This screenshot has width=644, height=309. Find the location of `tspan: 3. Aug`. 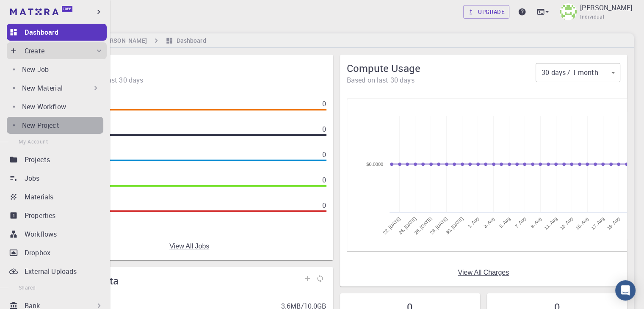

tspan: 3. Aug is located at coordinates (489, 222).